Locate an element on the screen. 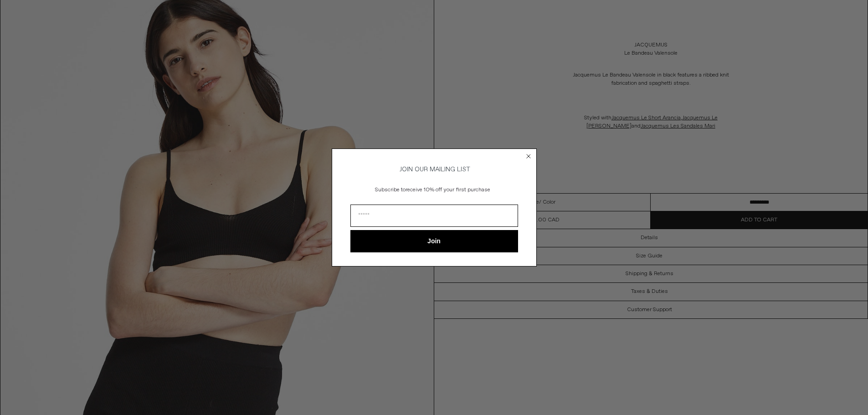 The image size is (868, 415). span: Subscribe to is located at coordinates (390, 190).